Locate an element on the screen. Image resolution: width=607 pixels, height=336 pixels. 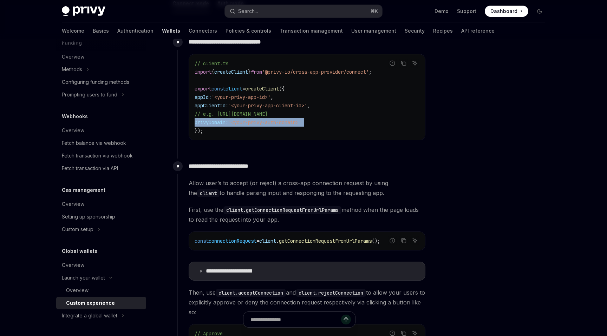
span: '@privy-io/cross-app-provider/connect' is located at coordinates (315, 72).